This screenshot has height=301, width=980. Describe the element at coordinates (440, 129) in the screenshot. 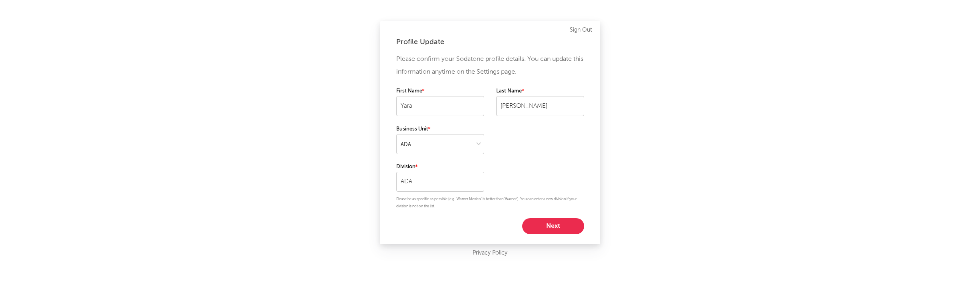

I see `label: Business Unit` at that location.